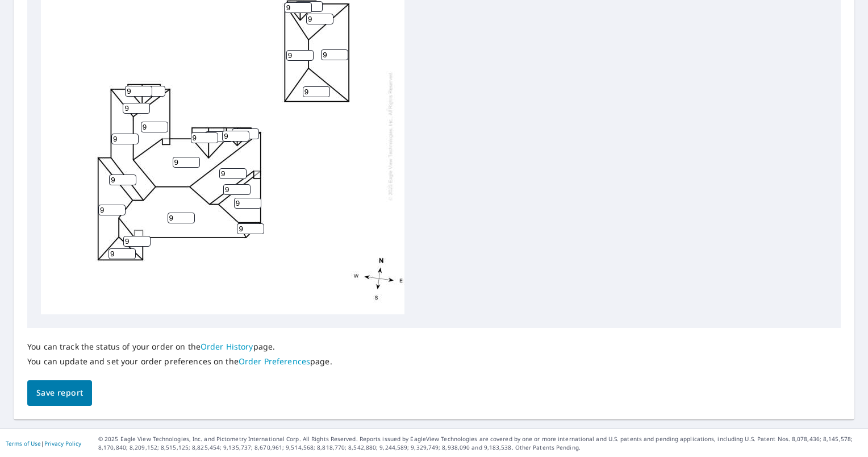 The width and height of the screenshot is (868, 457). I want to click on a: Privacy Policy, so click(63, 443).